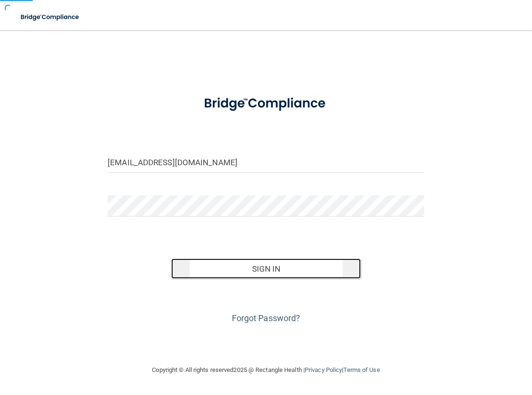 The image size is (532, 395). Describe the element at coordinates (266, 269) in the screenshot. I see `button: Sign In` at that location.